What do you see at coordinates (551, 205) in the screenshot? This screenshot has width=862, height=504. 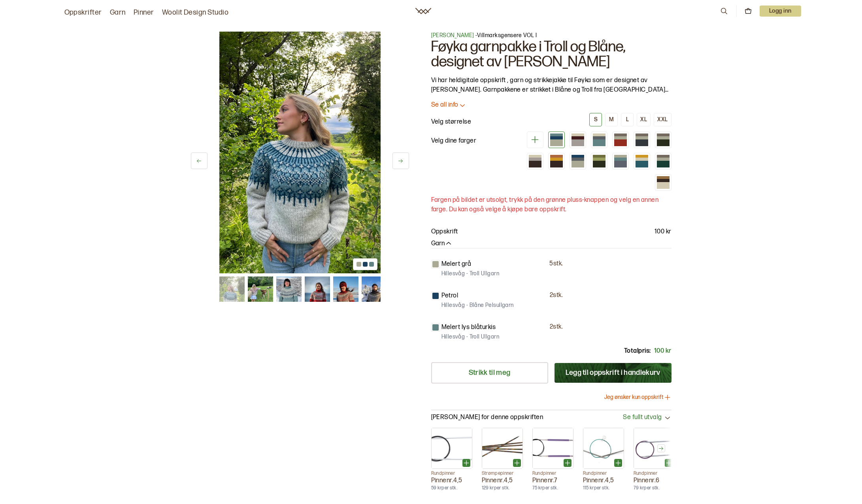 I see `p: Fargen på bildet er utsolgt, trykk på den grønne pluss-knappen og velg en annen farge. Du kan ogs...` at bounding box center [551, 205].